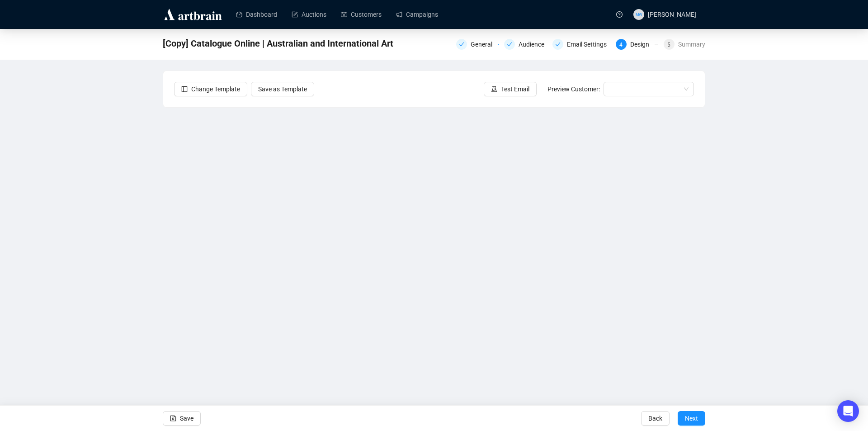  Describe the element at coordinates (691, 419) in the screenshot. I see `span: Next` at that location.